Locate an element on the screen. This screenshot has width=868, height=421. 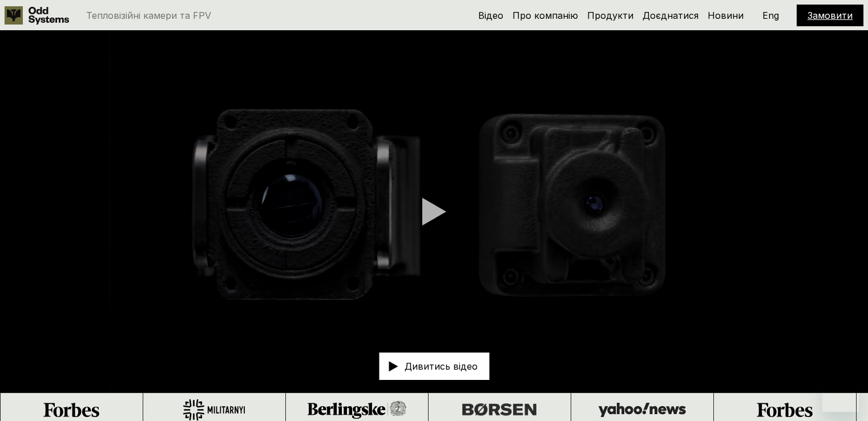
a: Продукти is located at coordinates (610, 15).